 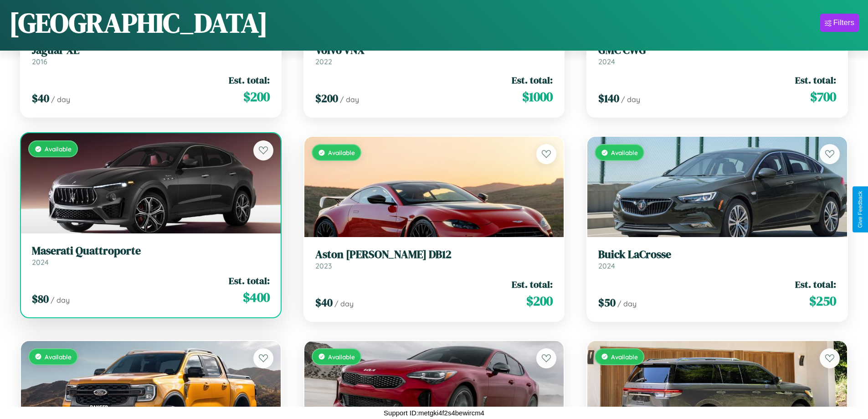 What do you see at coordinates (324, 266) in the screenshot?
I see `span: 2023` at bounding box center [324, 266].